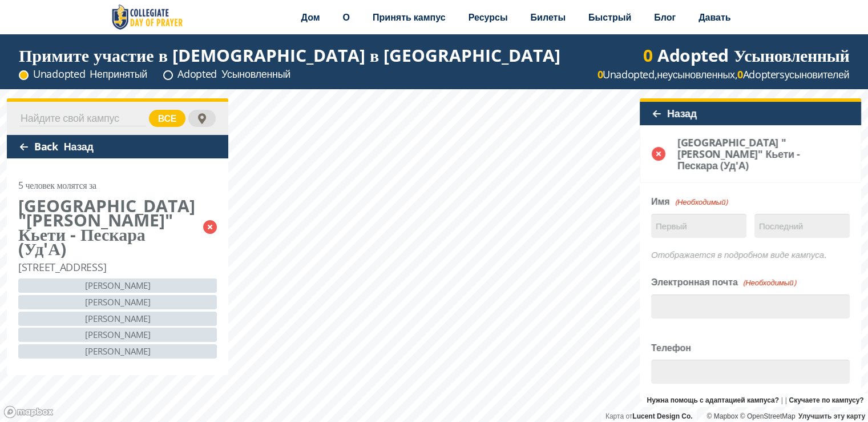  I want to click on font: Дом, so click(310, 17).